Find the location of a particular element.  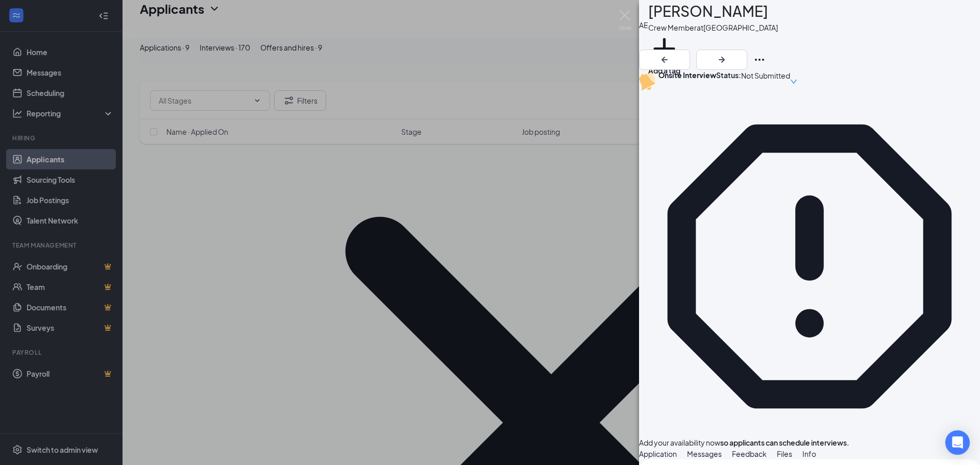

button: ArrowRight is located at coordinates (722, 60).